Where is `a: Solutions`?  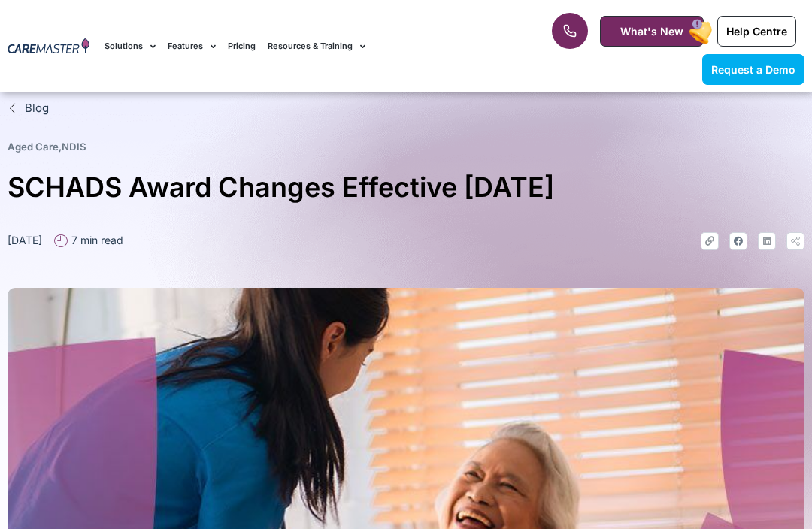
a: Solutions is located at coordinates (130, 46).